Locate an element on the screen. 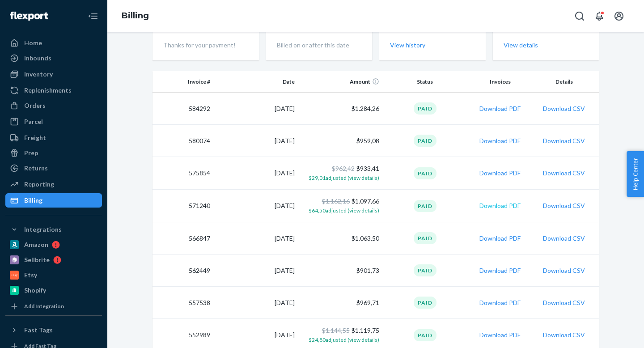  td: $1.284,26 is located at coordinates (340, 108).